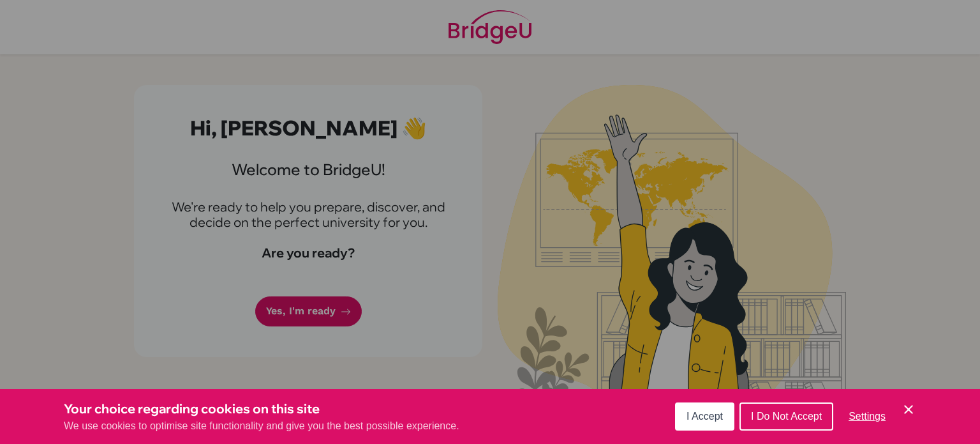 This screenshot has height=444, width=980. Describe the element at coordinates (262, 409) in the screenshot. I see `h3: Your choice regarding cookies on this site` at that location.